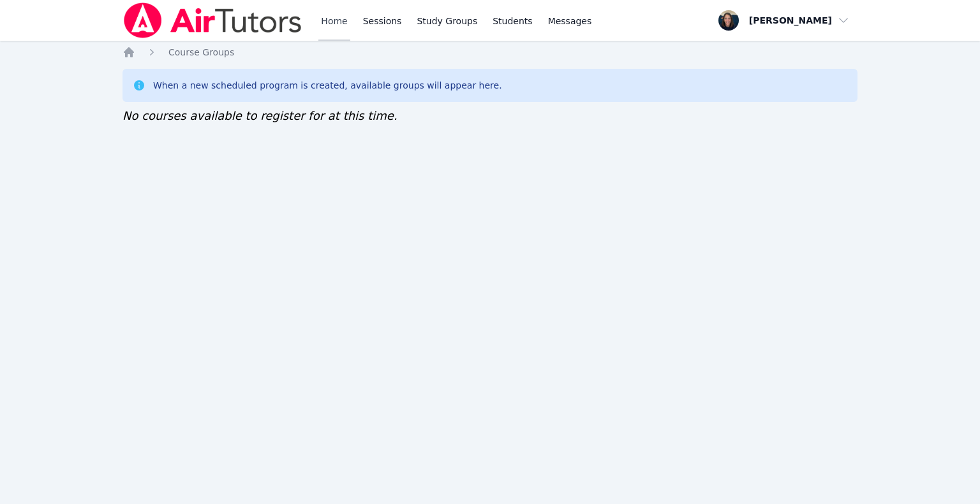 The image size is (980, 504). What do you see at coordinates (201, 52) in the screenshot?
I see `a: Course Groups` at bounding box center [201, 52].